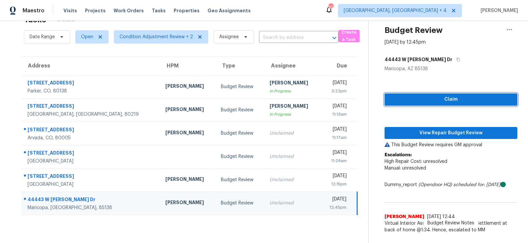 The image size is (528, 243). I want to click on th: Address, so click(91, 66).